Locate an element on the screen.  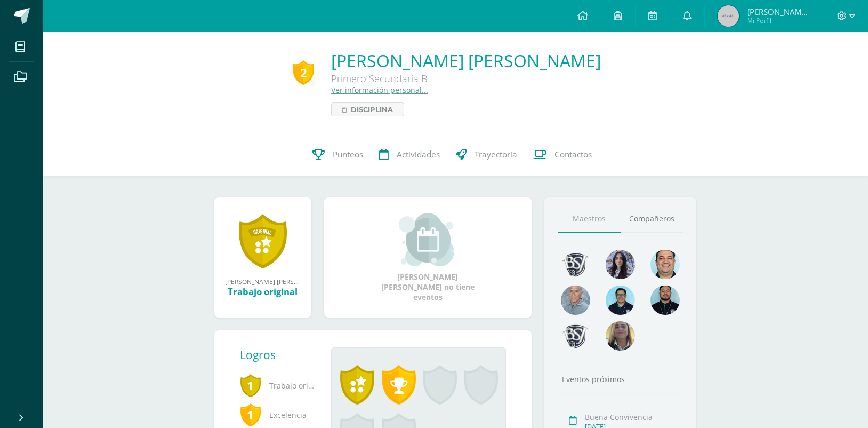
div: Logros is located at coordinates (282, 355).